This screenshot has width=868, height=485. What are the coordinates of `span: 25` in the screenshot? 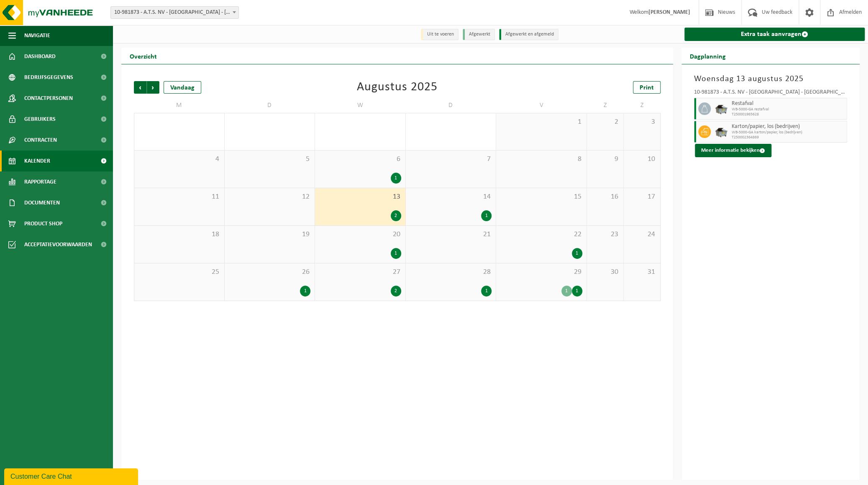 It's located at (179, 272).